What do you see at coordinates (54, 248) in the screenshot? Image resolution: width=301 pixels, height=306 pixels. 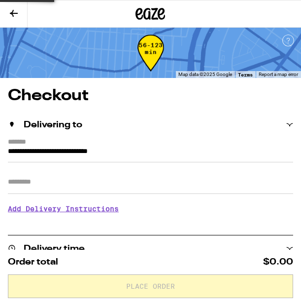 I see `h2: Delivery time` at bounding box center [54, 248].